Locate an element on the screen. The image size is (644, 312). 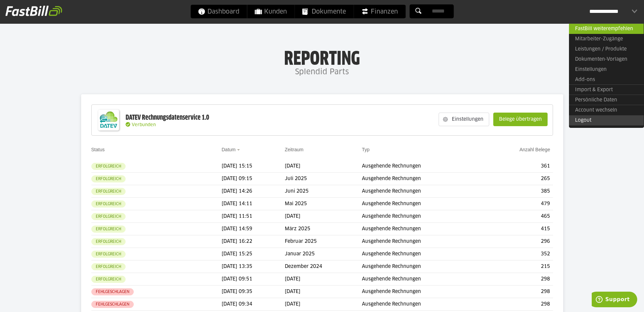
sl-button: Einstellungen is located at coordinates (463, 120).